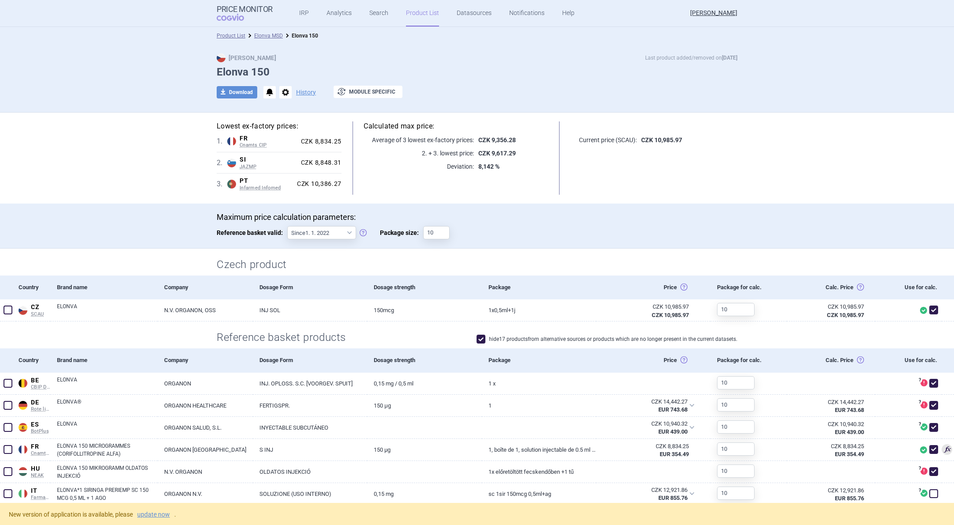 This screenshot has height=525, width=954. I want to click on strong: Elonva 150, so click(305, 36).